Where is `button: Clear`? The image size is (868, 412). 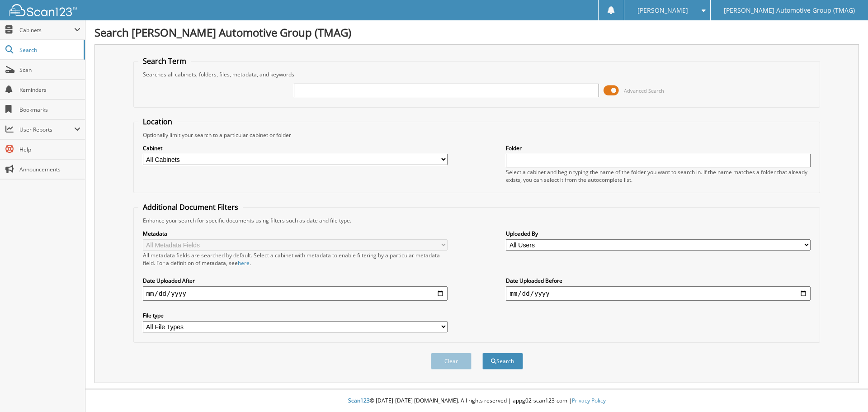 button: Clear is located at coordinates (451, 361).